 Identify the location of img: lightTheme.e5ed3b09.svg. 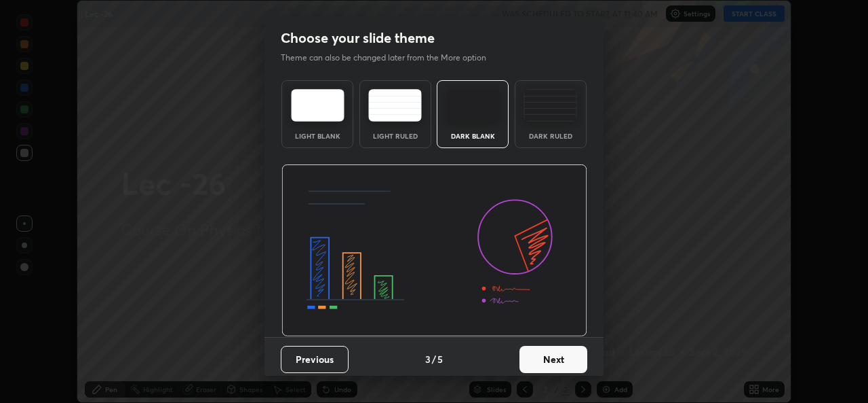
(318, 105).